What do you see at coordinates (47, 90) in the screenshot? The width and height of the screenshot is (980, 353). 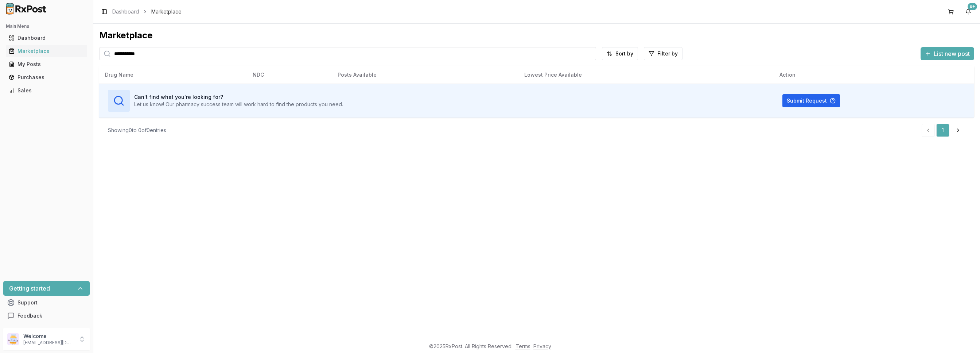 I see `div: Sales` at bounding box center [47, 90].